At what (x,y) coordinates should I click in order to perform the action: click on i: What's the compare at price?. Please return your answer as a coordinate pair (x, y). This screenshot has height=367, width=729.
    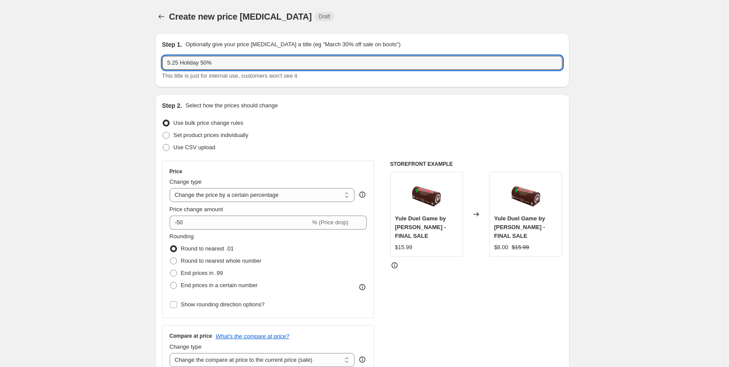
    Looking at the image, I should click on (253, 336).